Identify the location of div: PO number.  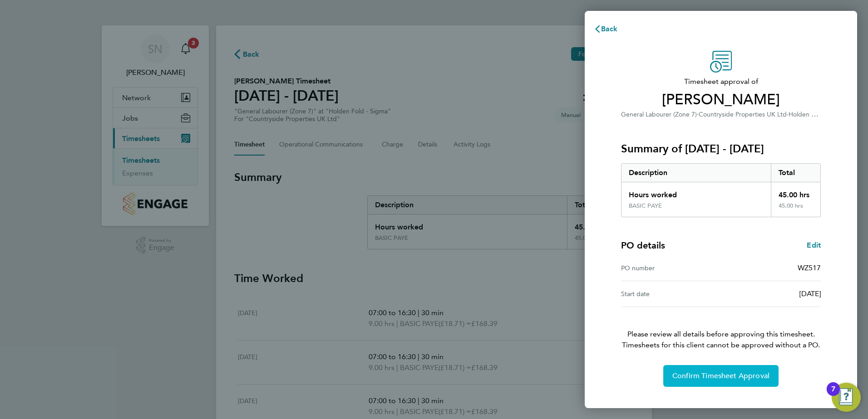
(671, 268).